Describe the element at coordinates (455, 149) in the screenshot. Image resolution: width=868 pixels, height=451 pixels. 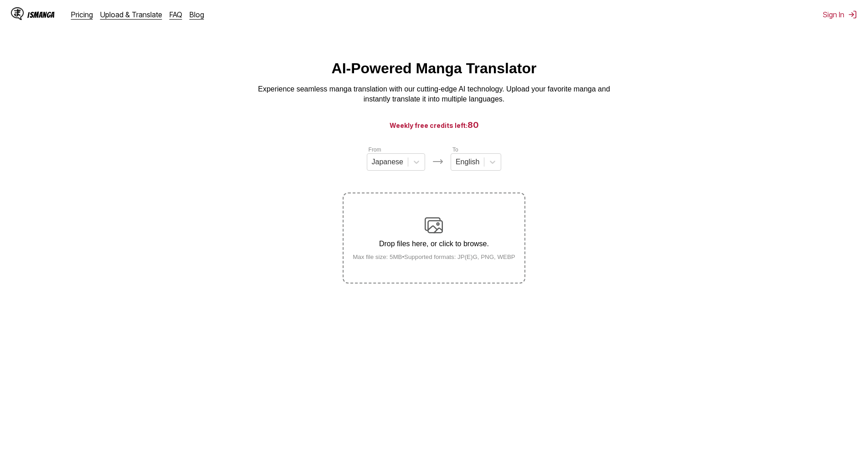
I see `label: To` at that location.